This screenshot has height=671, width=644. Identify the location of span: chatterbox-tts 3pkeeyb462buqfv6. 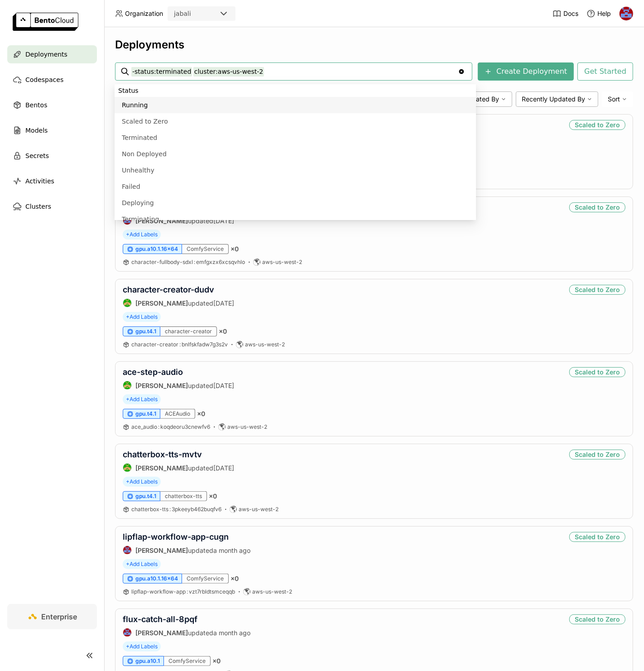
(176, 509).